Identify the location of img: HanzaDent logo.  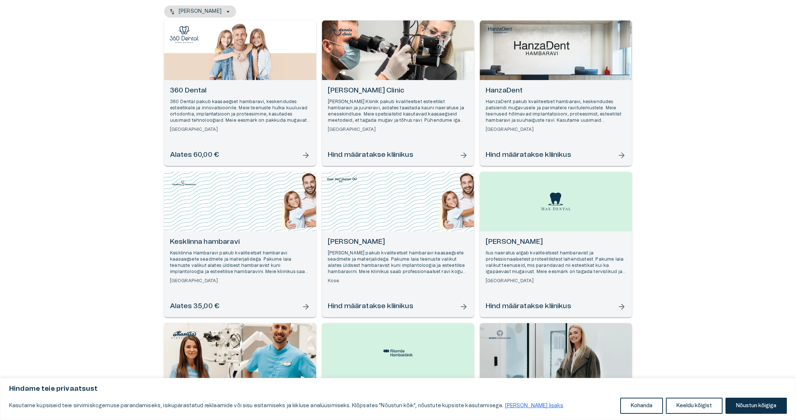
(500, 30).